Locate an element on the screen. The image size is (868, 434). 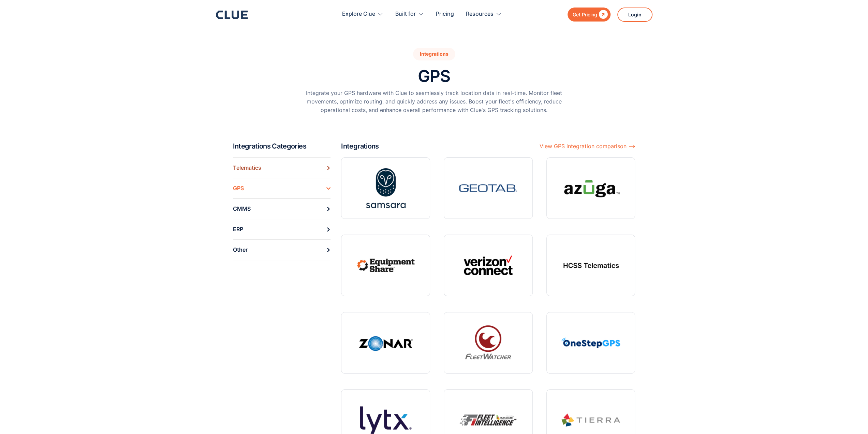
div: ERP is located at coordinates (238, 229).